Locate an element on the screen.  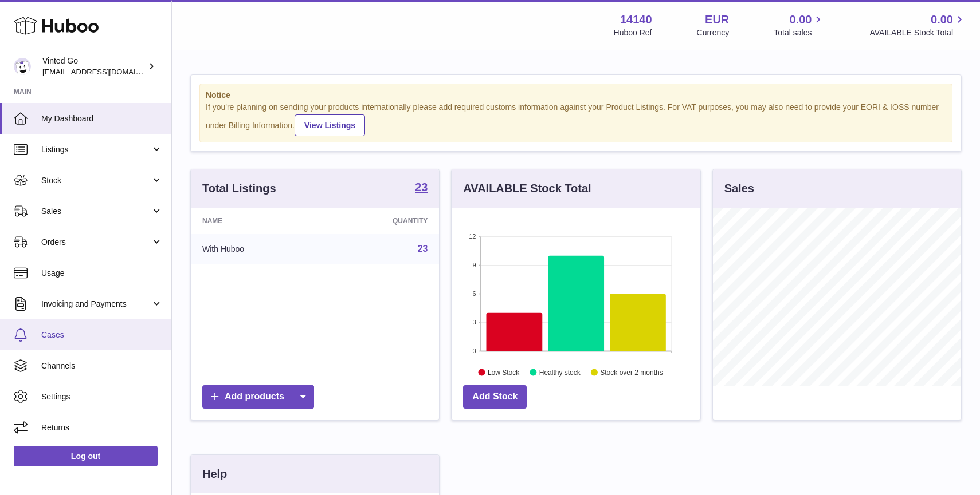
span: Returns is located at coordinates (102, 428).